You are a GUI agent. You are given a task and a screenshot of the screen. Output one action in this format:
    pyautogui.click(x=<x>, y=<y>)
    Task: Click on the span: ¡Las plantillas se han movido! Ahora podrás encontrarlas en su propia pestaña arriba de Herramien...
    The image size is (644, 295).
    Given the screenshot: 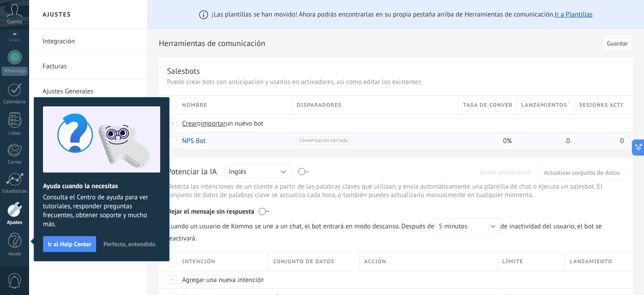 What is the action you would take?
    pyautogui.click(x=402, y=14)
    